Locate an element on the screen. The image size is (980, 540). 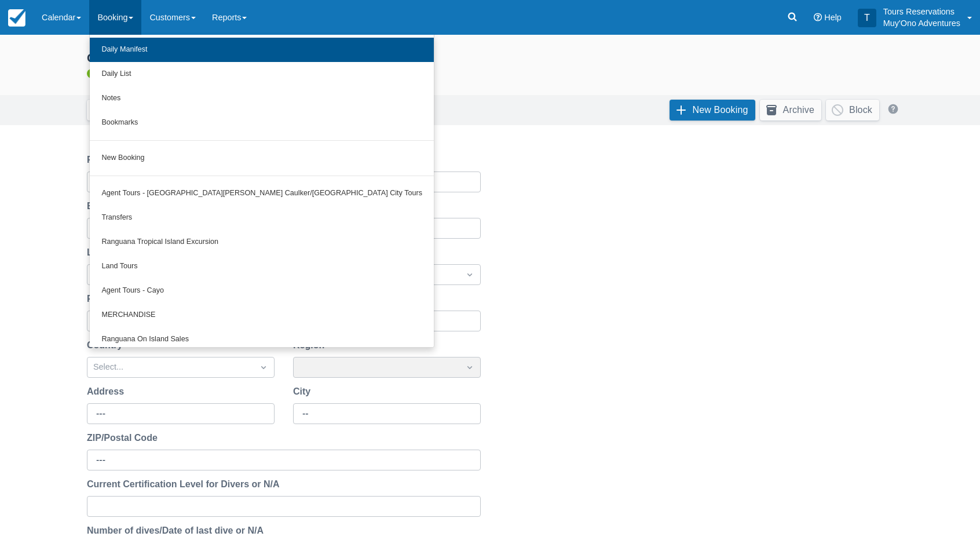
a: MERCHANDISE is located at coordinates (261, 315).